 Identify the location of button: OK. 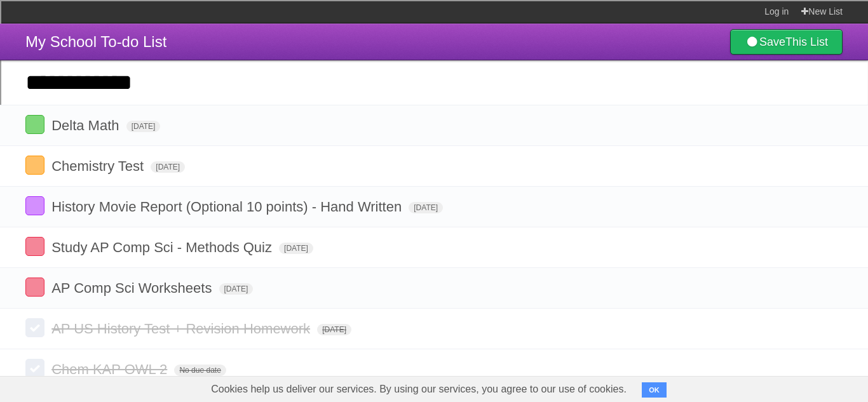
(654, 390).